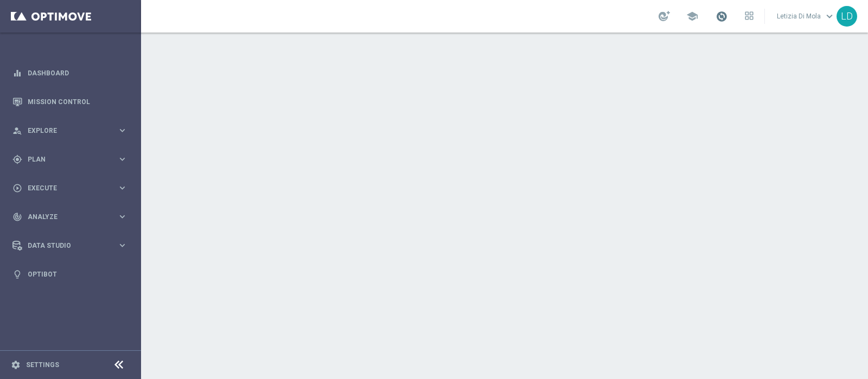 The height and width of the screenshot is (379, 868). What do you see at coordinates (73, 131) in the screenshot?
I see `span: Explore` at bounding box center [73, 131].